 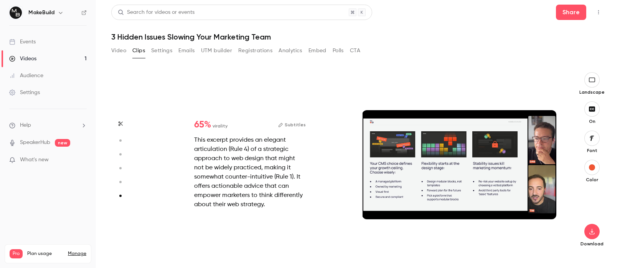 What do you see at coordinates (23, 59) in the screenshot?
I see `div: Videos` at bounding box center [23, 59].